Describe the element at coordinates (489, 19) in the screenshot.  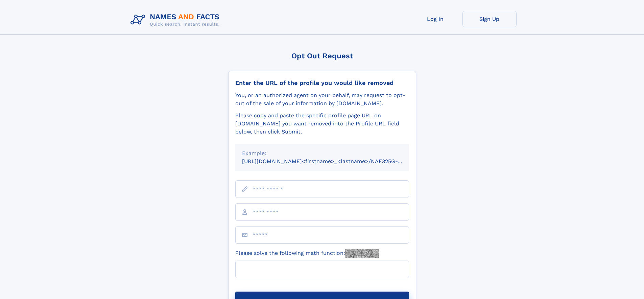
I see `a: Sign Up` at that location.